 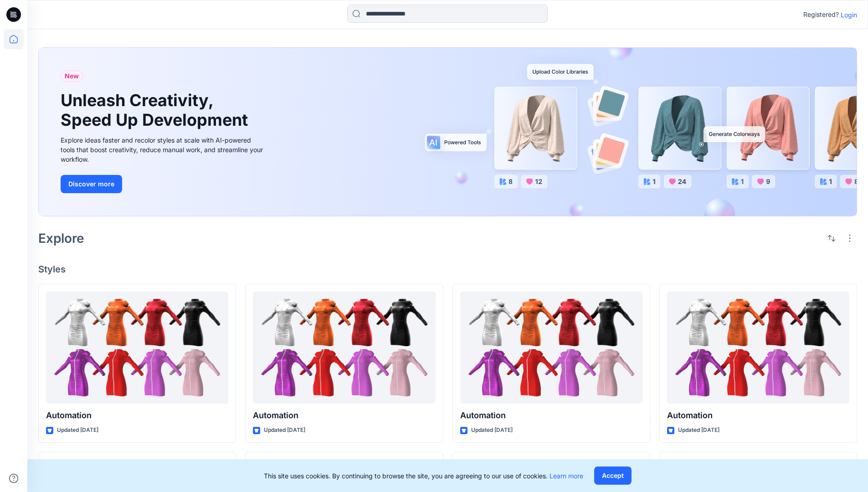 I want to click on p: Registered?, so click(x=821, y=15).